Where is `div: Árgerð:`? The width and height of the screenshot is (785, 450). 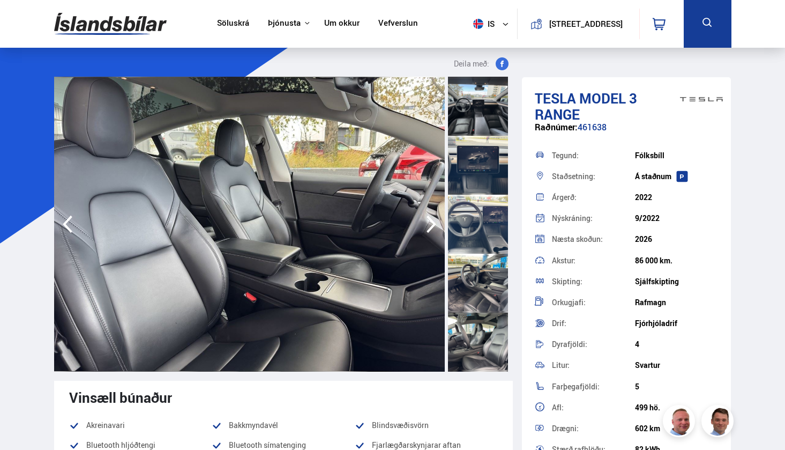
div: Árgerð: is located at coordinates (593, 197).